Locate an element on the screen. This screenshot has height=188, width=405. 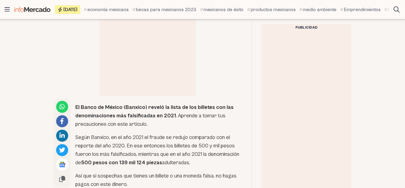
a: becas para mexicanos 2023 is located at coordinates (164, 10).